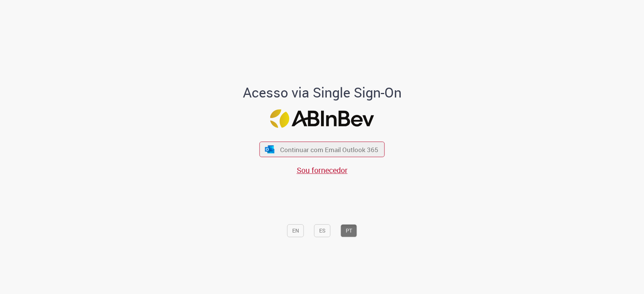 The image size is (644, 294). I want to click on h1: Acesso via Single Sign-On, so click(322, 93).